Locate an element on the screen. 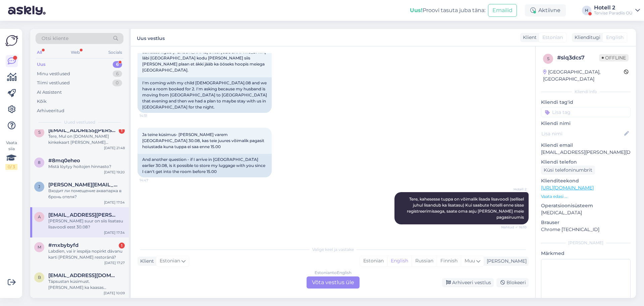 Image resolution: width=644 pixels, height=306 pixels. div: Arhiveeritud is located at coordinates (50, 110).